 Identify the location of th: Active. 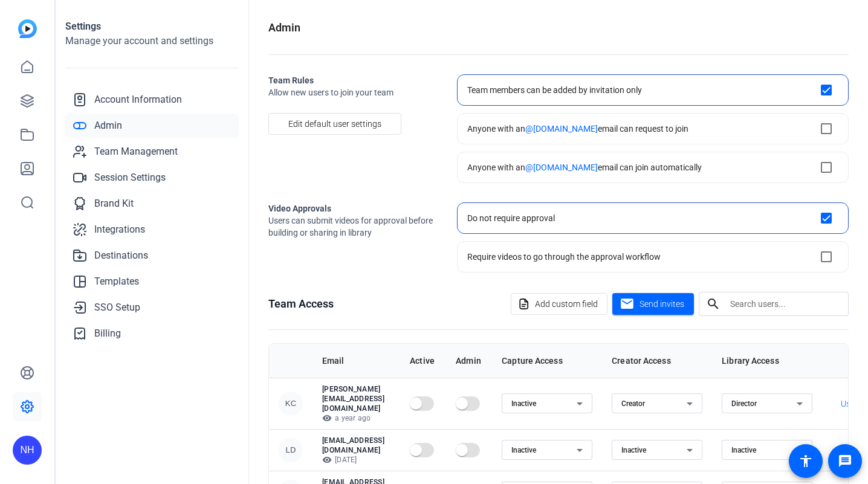
(423, 361).